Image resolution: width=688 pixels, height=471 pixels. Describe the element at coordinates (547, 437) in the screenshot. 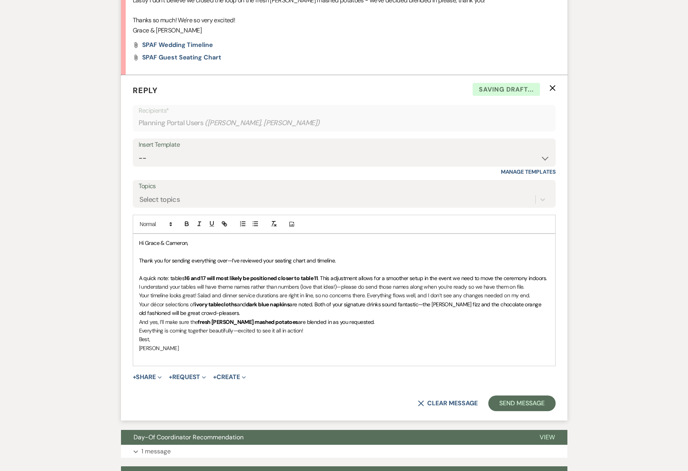

I see `span: View` at that location.